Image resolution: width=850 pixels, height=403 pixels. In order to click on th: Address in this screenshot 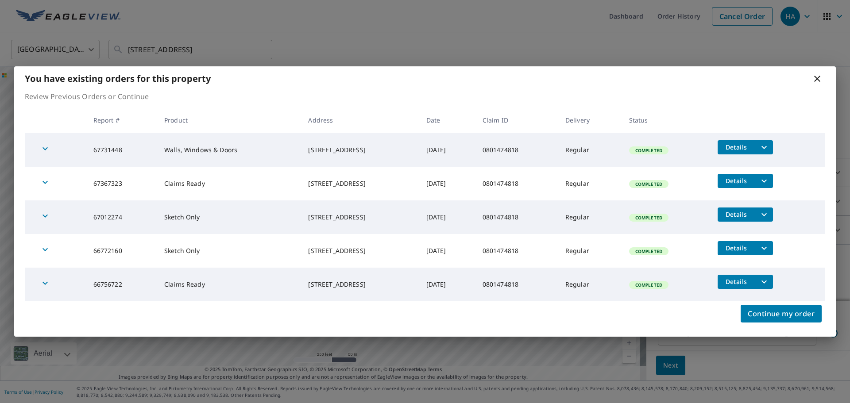, I will do `click(360, 120)`.